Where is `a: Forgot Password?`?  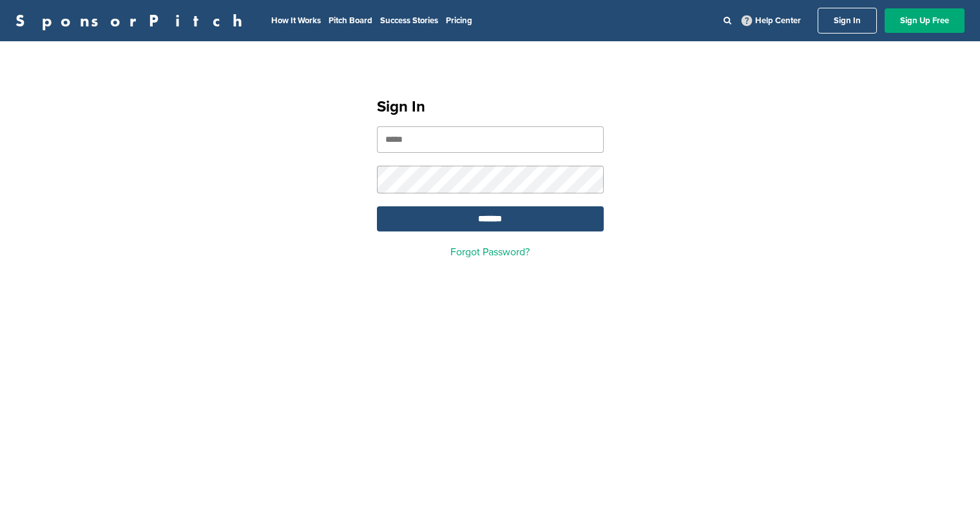 a: Forgot Password? is located at coordinates (490, 252).